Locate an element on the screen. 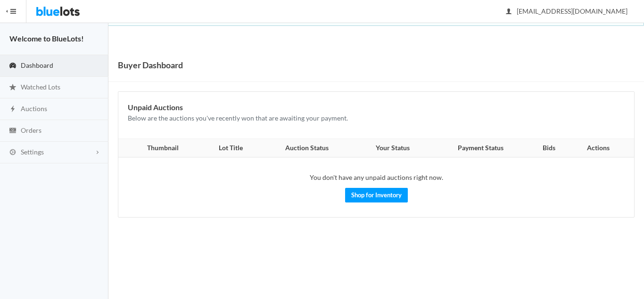  p: Below are the auctions you've recently won that are awaiting your payment. is located at coordinates (377, 118).